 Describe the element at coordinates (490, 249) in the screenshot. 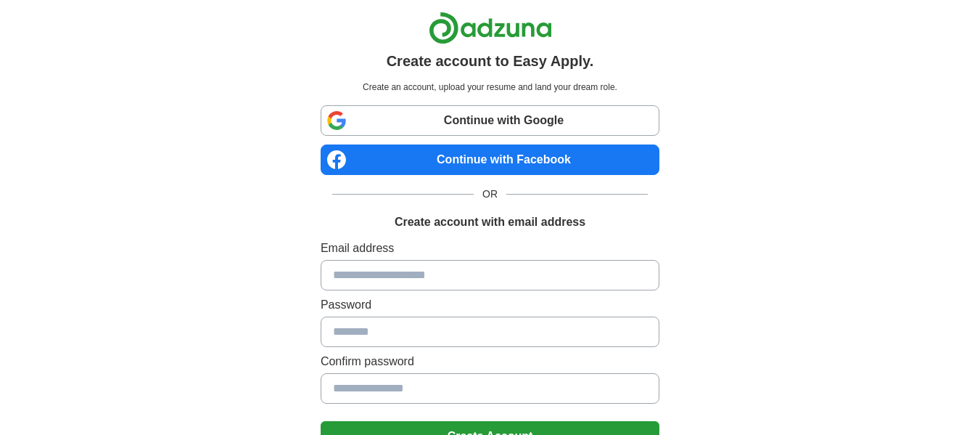

I see `label: Email address` at that location.